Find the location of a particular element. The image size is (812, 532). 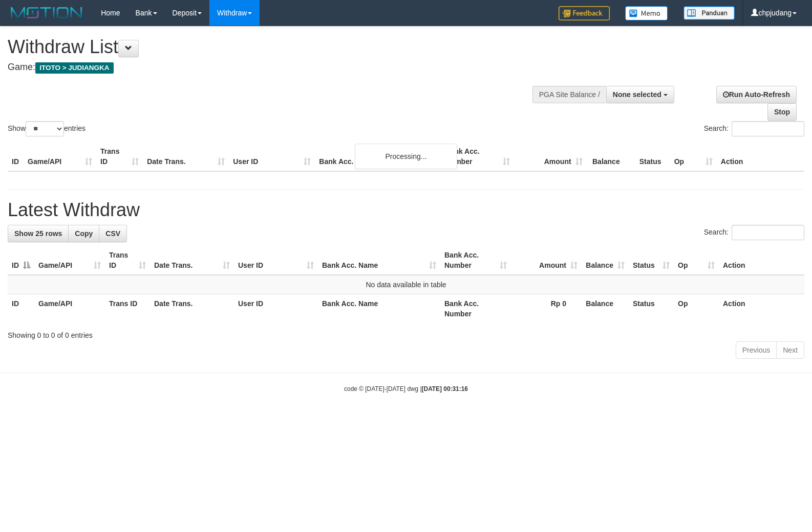

h1: Withdraw List is located at coordinates (270, 47).